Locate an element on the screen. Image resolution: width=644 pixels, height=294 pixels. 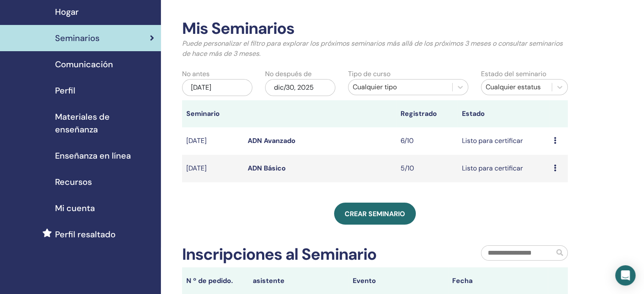
label: No después de is located at coordinates (288, 74).